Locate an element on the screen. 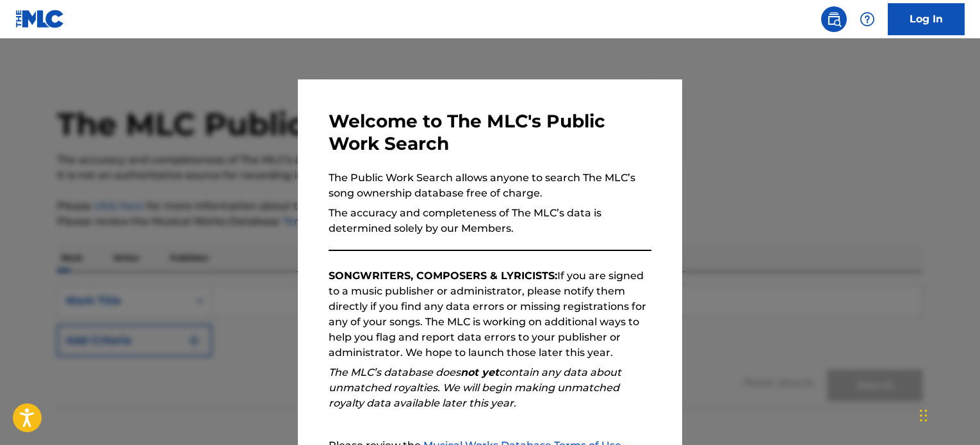  div: Drag is located at coordinates (924, 416).